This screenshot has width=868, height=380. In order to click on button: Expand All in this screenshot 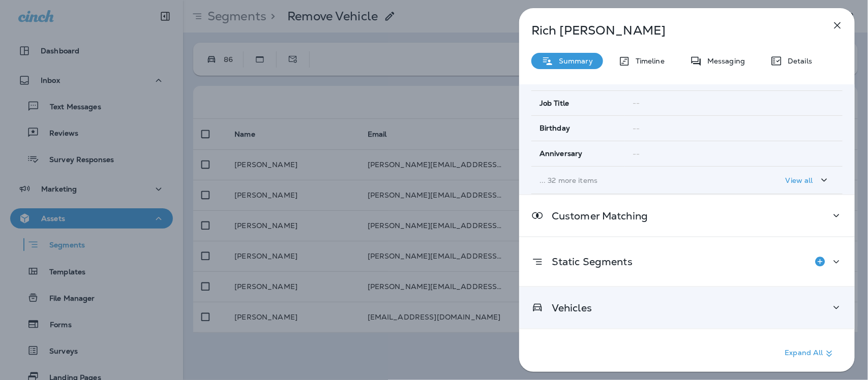, I will do `click(810, 354)`.